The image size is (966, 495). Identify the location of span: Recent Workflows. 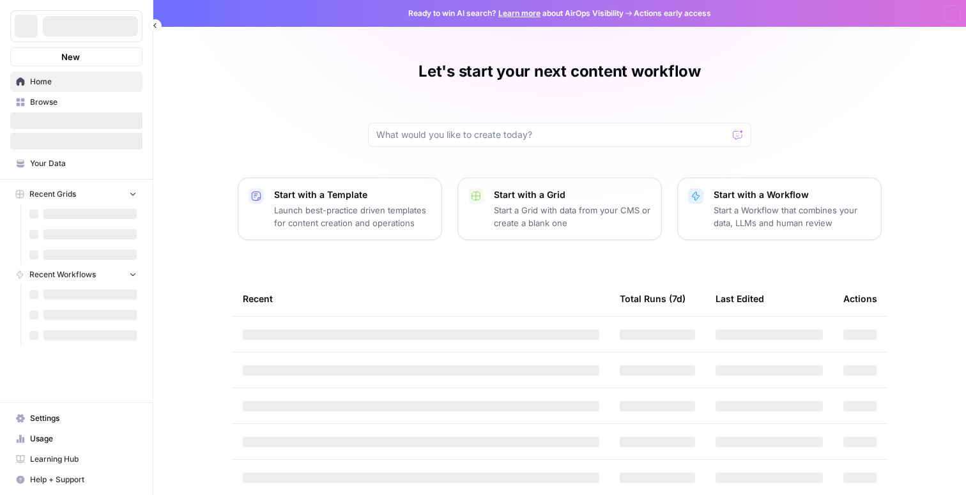
(63, 275).